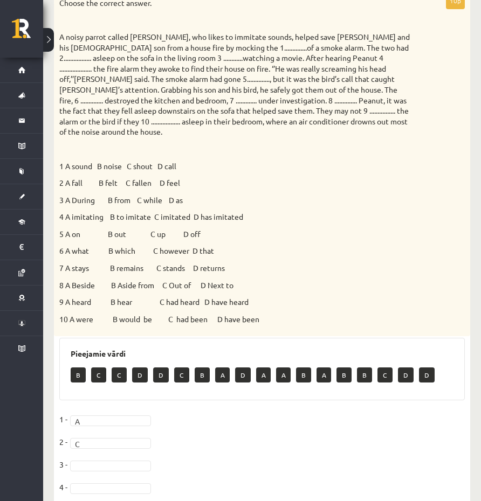  Describe the element at coordinates (235, 268) in the screenshot. I see `p: 7 A stays B remains C stands D returns` at that location.